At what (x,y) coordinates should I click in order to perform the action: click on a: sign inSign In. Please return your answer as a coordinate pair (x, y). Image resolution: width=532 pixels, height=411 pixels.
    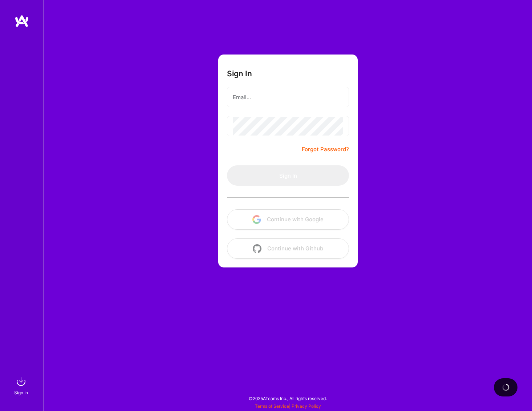
    Looking at the image, I should click on (22, 386).